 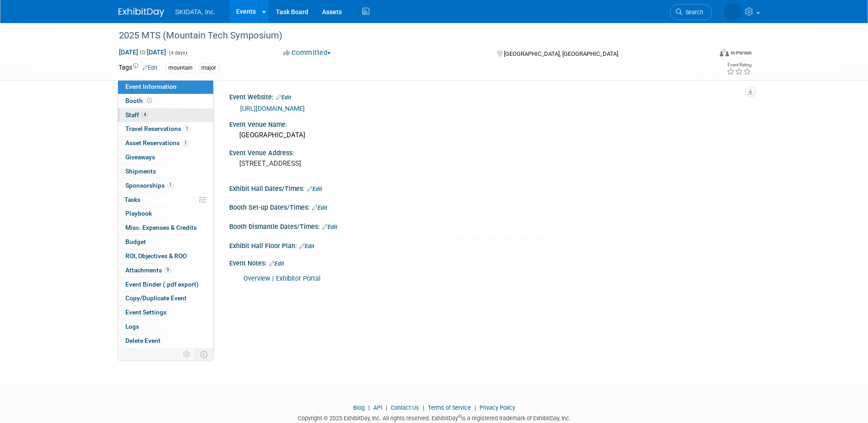 What do you see at coordinates (489, 187) in the screenshot?
I see `div: Exhibit Hall Dates/Times:` at bounding box center [489, 187].